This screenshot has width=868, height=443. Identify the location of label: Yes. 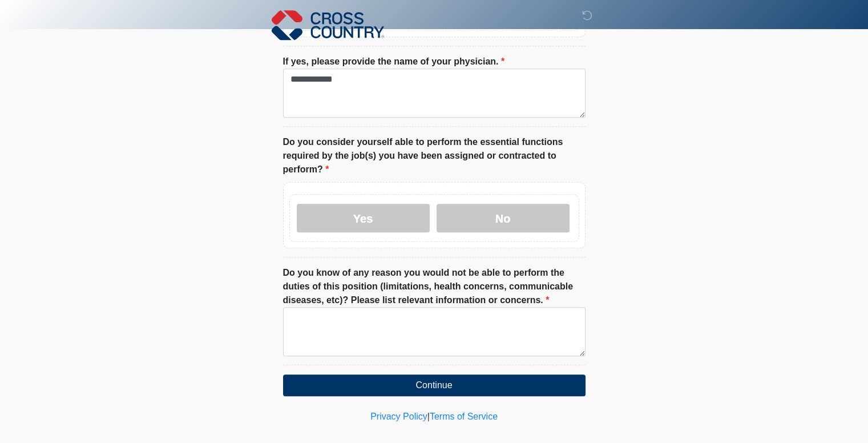
(363, 218).